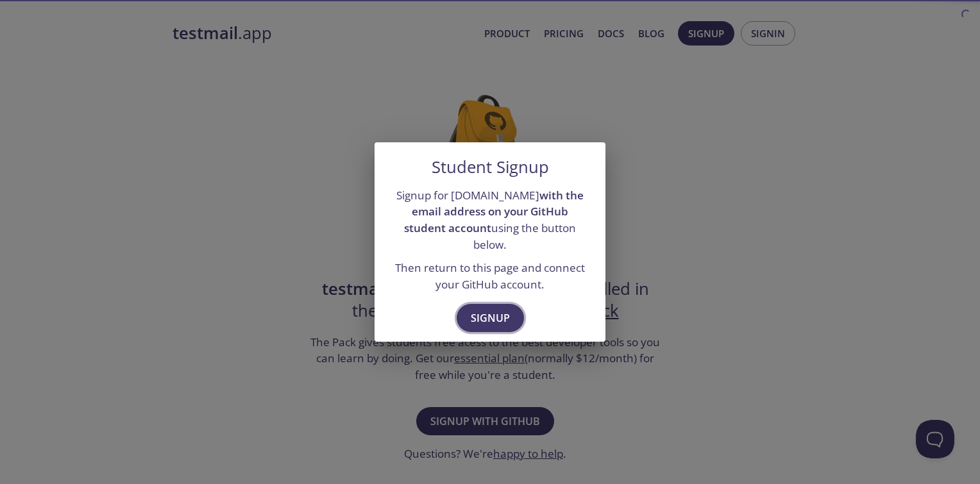 The image size is (980, 484). What do you see at coordinates (490, 318) in the screenshot?
I see `span: Signup` at bounding box center [490, 318].